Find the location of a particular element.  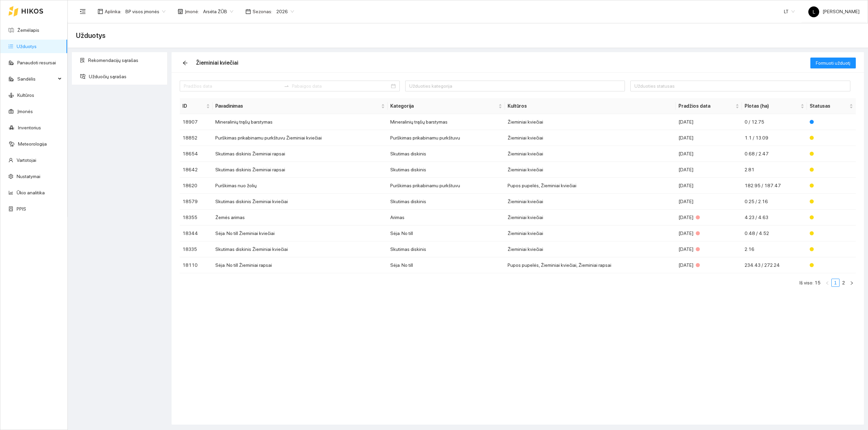

span: LT is located at coordinates (790, 12).